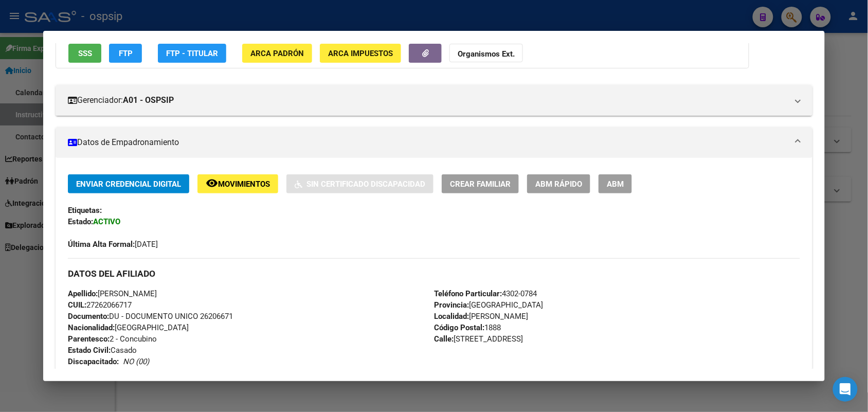 The height and width of the screenshot is (412, 868). Describe the element at coordinates (129, 183) in the screenshot. I see `button: Enviar Credencial Digital` at that location.